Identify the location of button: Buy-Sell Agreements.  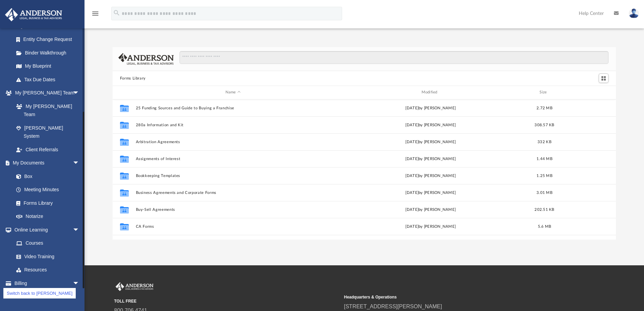
(233, 209).